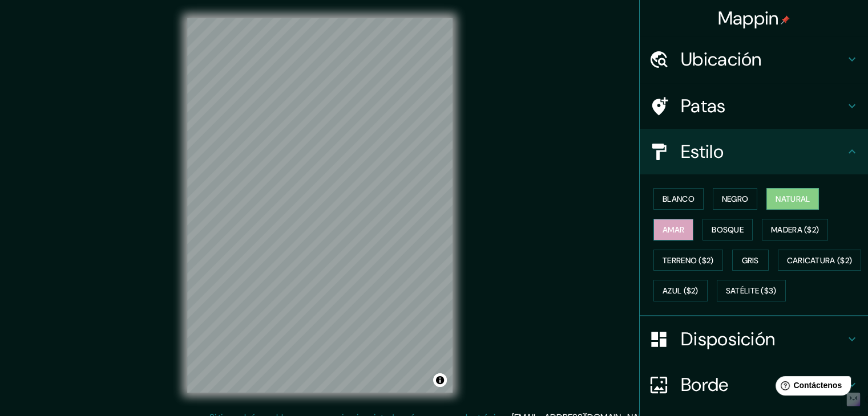 The width and height of the screenshot is (868, 416). I want to click on div: Estilo, so click(754, 151).